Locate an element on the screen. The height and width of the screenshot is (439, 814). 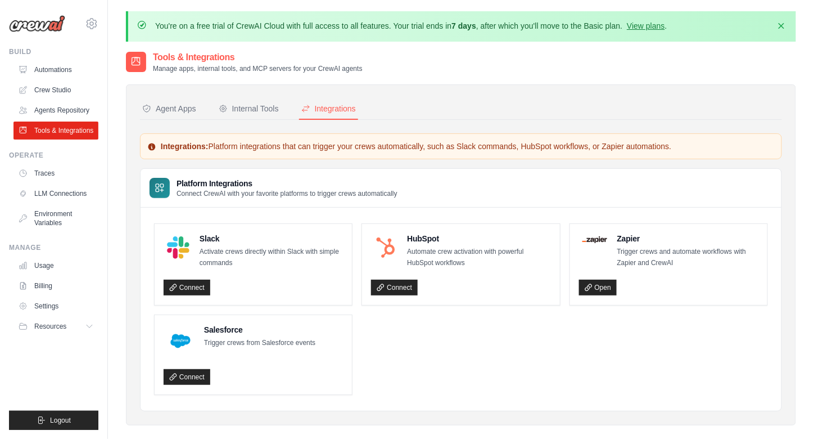
span: Logout is located at coordinates (60, 420).